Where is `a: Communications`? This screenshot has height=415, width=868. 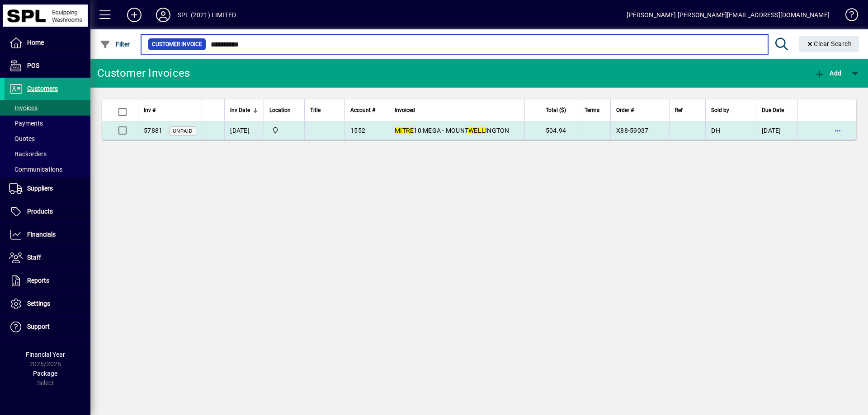 a: Communications is located at coordinates (48, 169).